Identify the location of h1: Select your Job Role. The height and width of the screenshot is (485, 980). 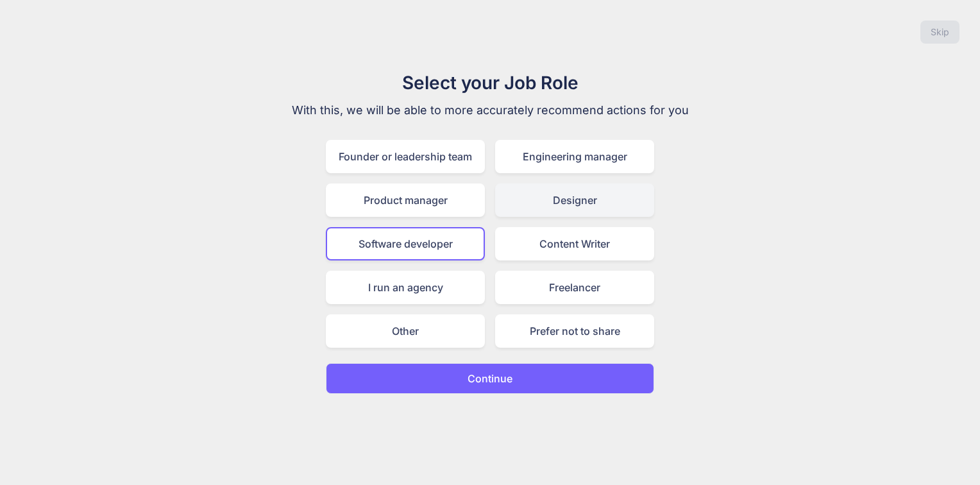
(490, 83).